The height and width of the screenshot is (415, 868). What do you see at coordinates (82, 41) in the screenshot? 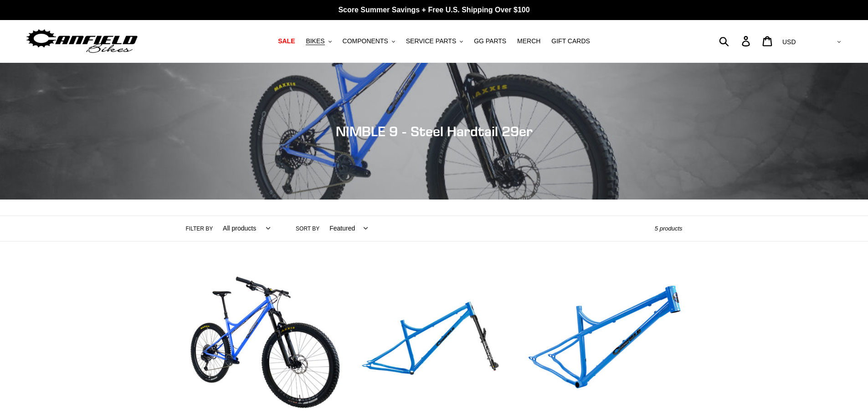
I see `img: Canfield Bikes` at bounding box center [82, 41].